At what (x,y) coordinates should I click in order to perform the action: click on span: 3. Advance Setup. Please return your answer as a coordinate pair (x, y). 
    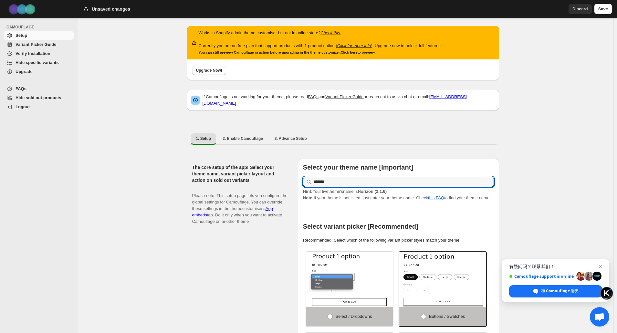
    Looking at the image, I should click on (291, 139).